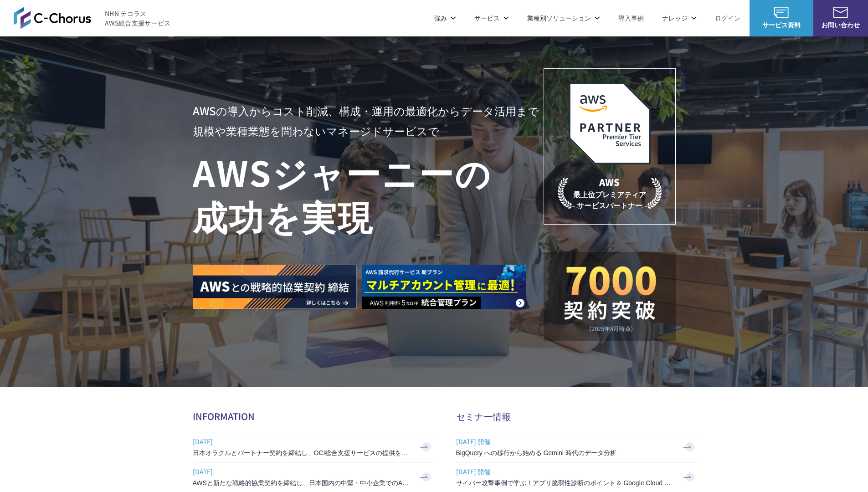 The image size is (868, 492). What do you see at coordinates (577, 416) in the screenshot?
I see `h2: セミナー情報` at bounding box center [577, 416].